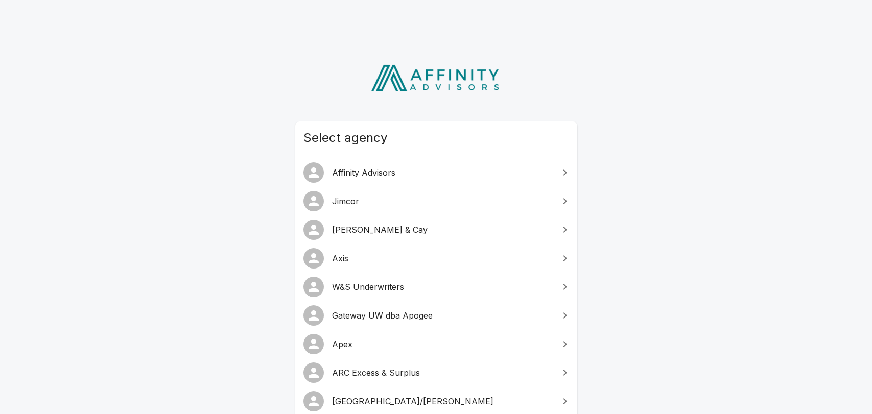 Image resolution: width=872 pixels, height=414 pixels. Describe the element at coordinates (436, 138) in the screenshot. I see `span: Select agency` at that location.